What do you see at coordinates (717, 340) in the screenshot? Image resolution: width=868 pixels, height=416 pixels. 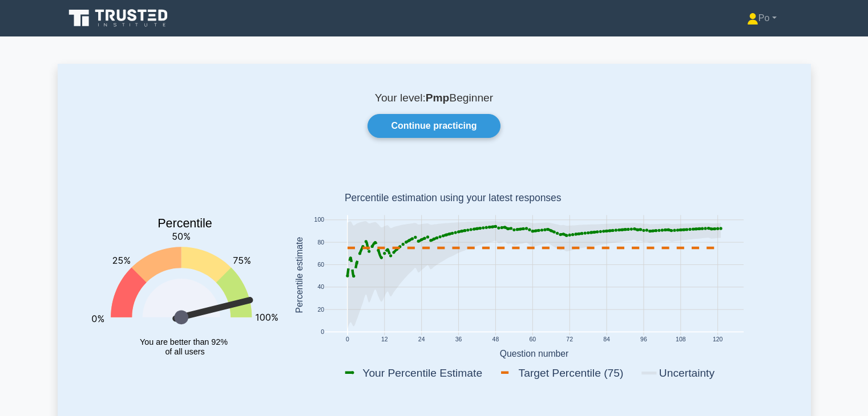 I see `text: 120` at bounding box center [717, 340].